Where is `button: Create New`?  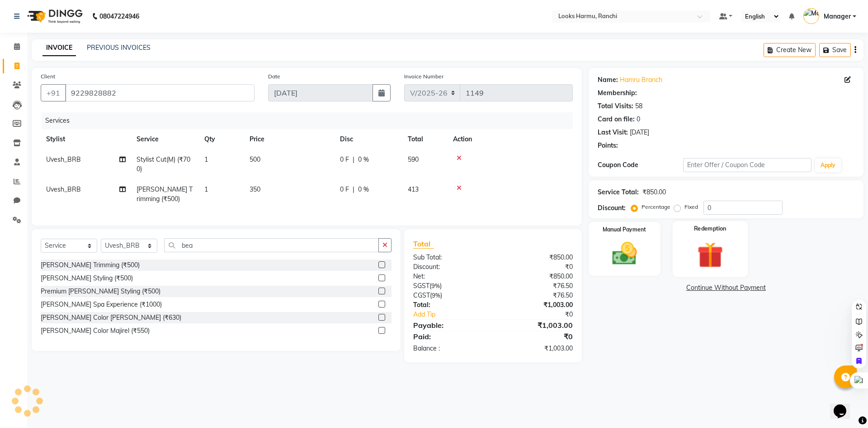 button: Create New is located at coordinates (790, 50).